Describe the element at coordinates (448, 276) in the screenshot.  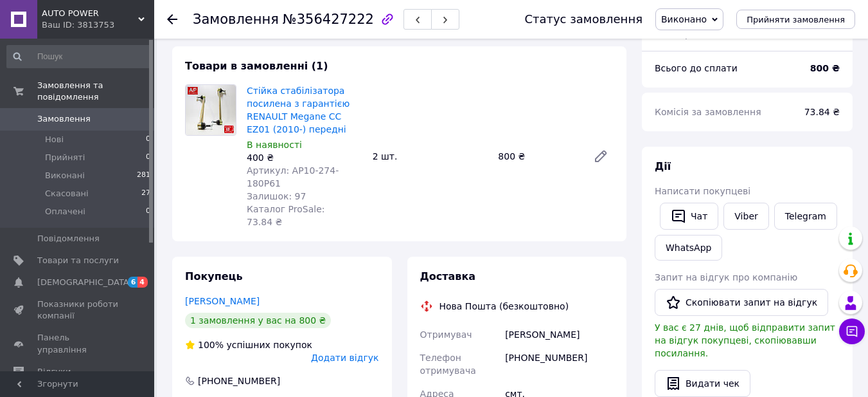
I see `span: Доставка` at that location.